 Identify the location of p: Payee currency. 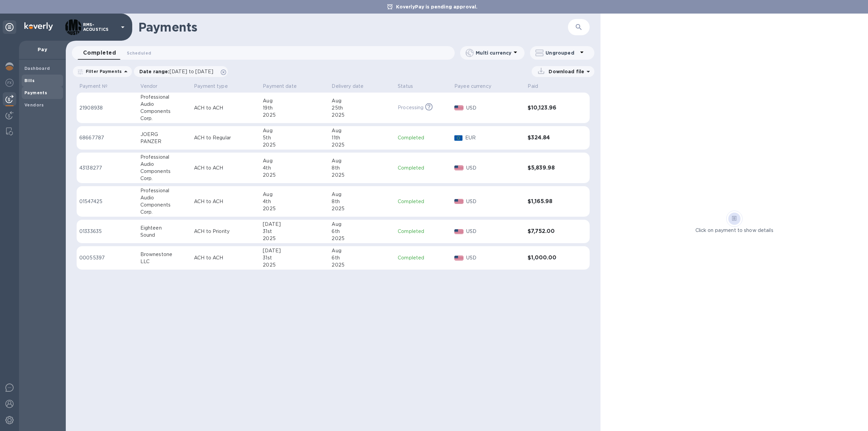
(472, 86).